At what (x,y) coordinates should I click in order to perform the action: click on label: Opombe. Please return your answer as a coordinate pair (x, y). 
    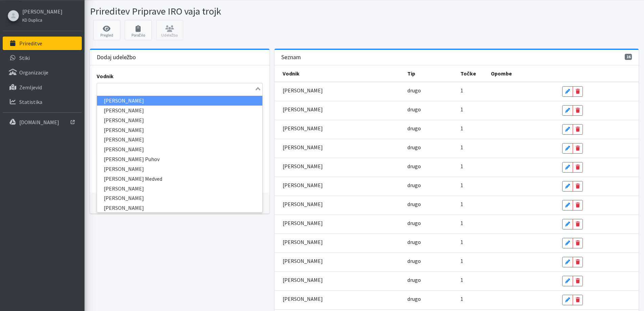
    Looking at the image, I should click on (107, 161).